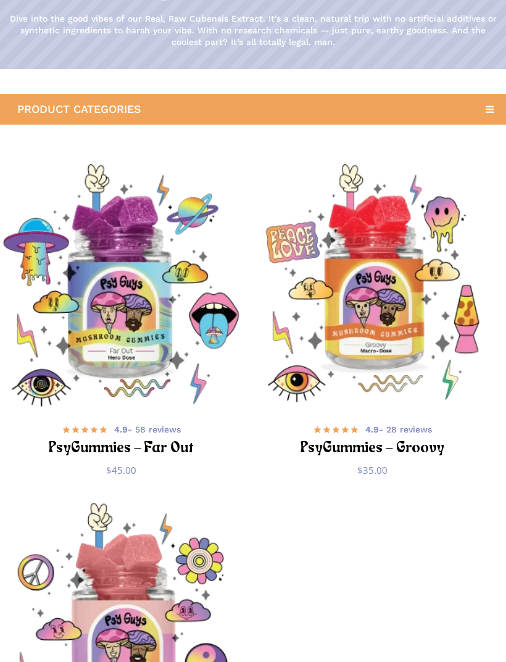 Image resolution: width=506 pixels, height=662 pixels. What do you see at coordinates (121, 438) in the screenshot?
I see `a: 4.9- 58 reviews PsyGummies – Far Out` at bounding box center [121, 438].